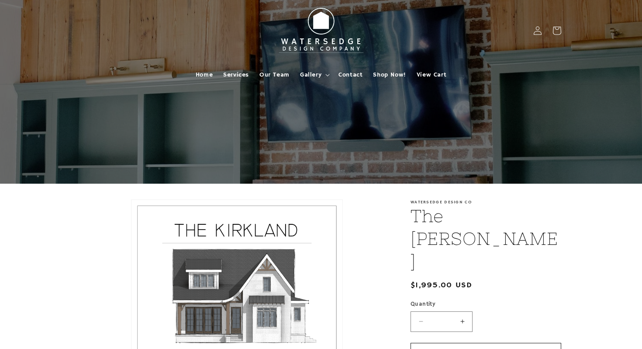 The width and height of the screenshot is (642, 349). What do you see at coordinates (236, 75) in the screenshot?
I see `span: Services` at bounding box center [236, 75].